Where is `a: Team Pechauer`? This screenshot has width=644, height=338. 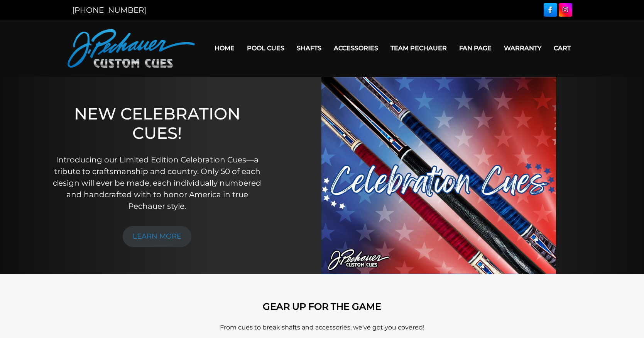 a: Team Pechauer is located at coordinates (419, 48).